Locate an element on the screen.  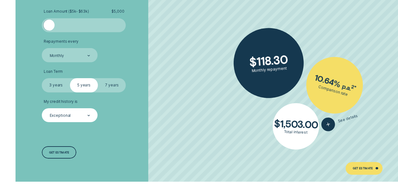
label: 3 years is located at coordinates (56, 85).